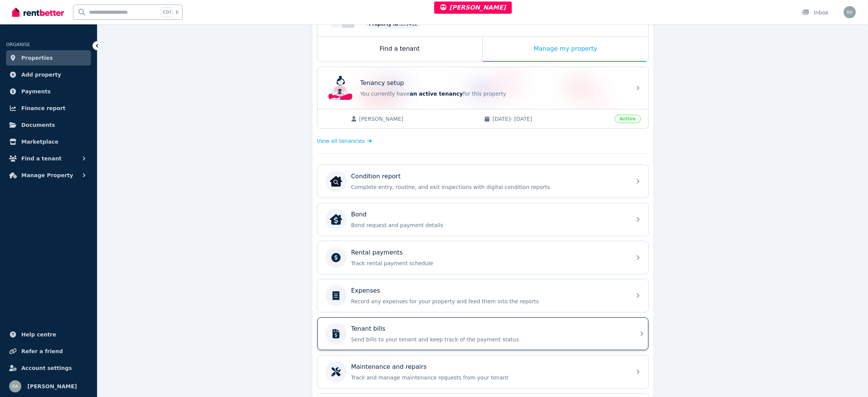 The width and height of the screenshot is (868, 397). What do you see at coordinates (41, 75) in the screenshot?
I see `span: Add property` at bounding box center [41, 75].